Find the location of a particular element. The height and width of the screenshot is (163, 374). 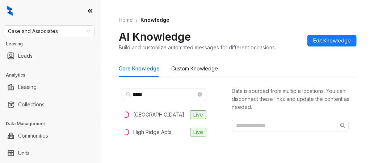

h2: AI Knowledge is located at coordinates (155, 37).